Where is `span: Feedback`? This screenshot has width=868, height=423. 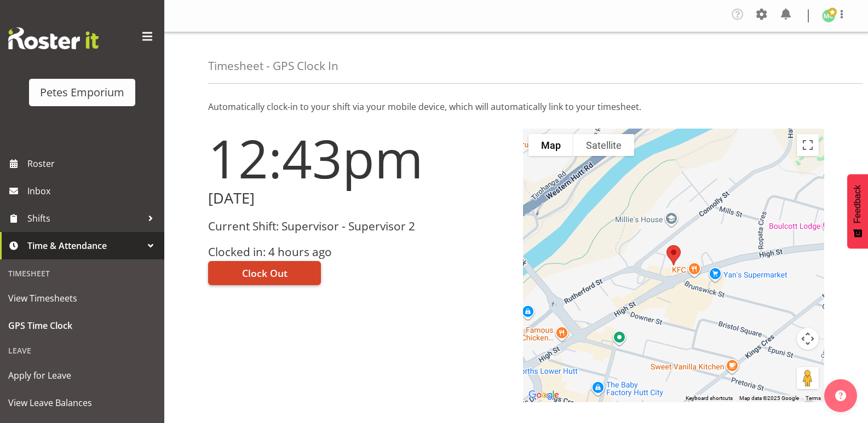 span: Feedback is located at coordinates (858, 205).